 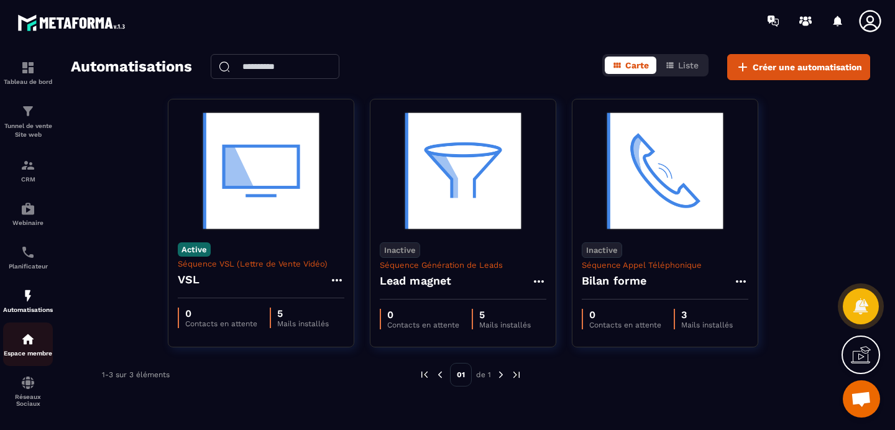 What do you see at coordinates (28, 257) in the screenshot?
I see `a: schedulerschedulerPlanificateur` at bounding box center [28, 257].